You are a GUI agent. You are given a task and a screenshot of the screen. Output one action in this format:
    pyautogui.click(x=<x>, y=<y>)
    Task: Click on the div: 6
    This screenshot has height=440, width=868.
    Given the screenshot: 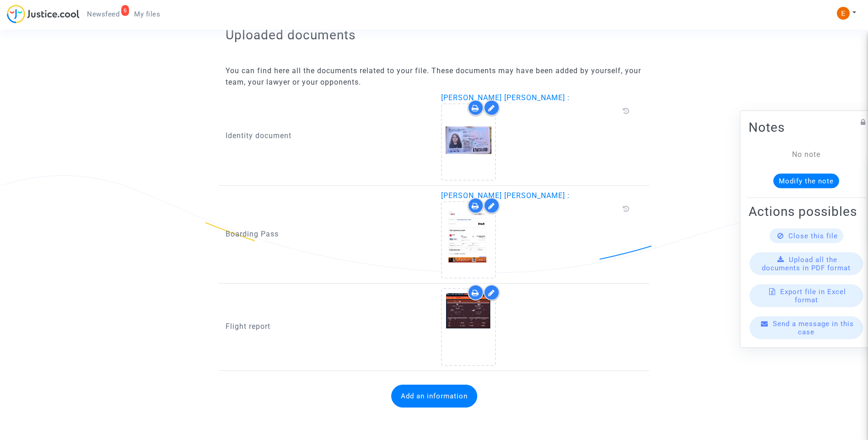 What is the action you would take?
    pyautogui.click(x=125, y=11)
    